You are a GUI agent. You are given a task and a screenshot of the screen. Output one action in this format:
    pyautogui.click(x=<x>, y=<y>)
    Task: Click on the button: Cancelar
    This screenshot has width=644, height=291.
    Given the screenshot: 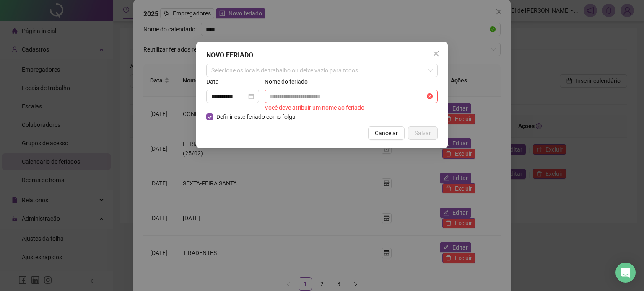 What is the action you would take?
    pyautogui.click(x=386, y=133)
    